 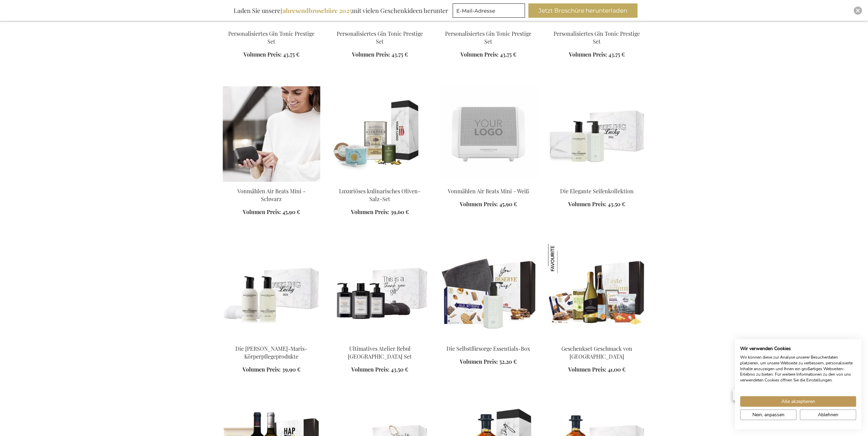 I want to click on span: 39,90 €, so click(x=291, y=370).